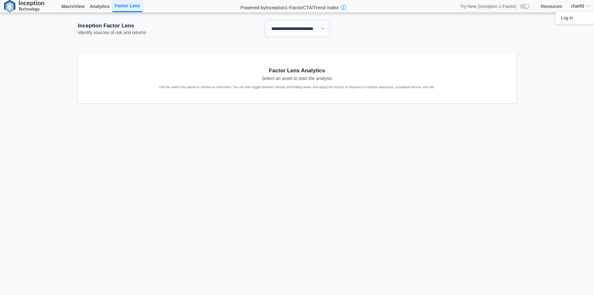  Describe the element at coordinates (297, 87) in the screenshot. I see `div: Use the search box above to choose an instrument. You can then toggle between Sample and Rolling ...` at that location.